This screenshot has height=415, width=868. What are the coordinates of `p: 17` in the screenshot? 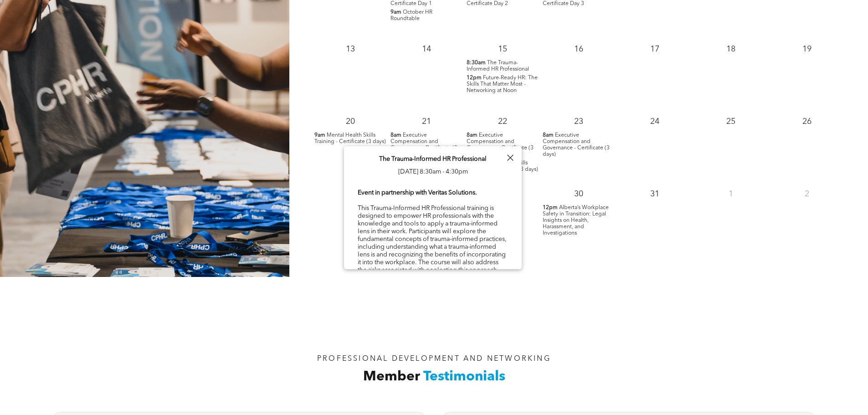 It's located at (655, 49).